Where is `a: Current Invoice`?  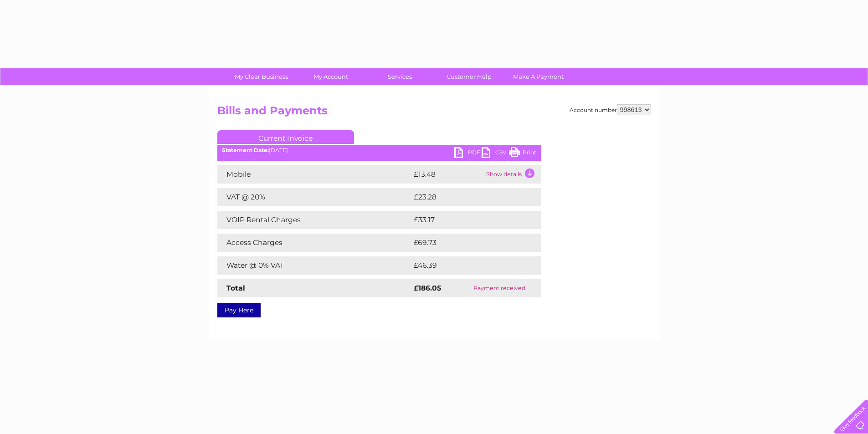 a: Current Invoice is located at coordinates (286, 137).